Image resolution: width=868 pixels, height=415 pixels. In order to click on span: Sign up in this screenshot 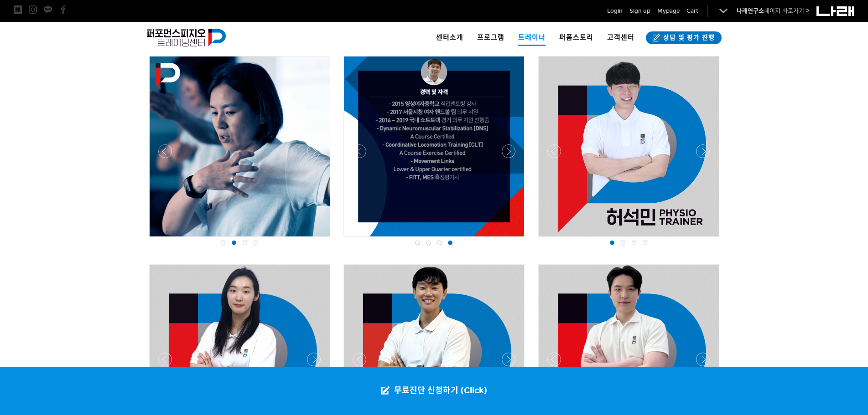, I will do `click(640, 11)`.